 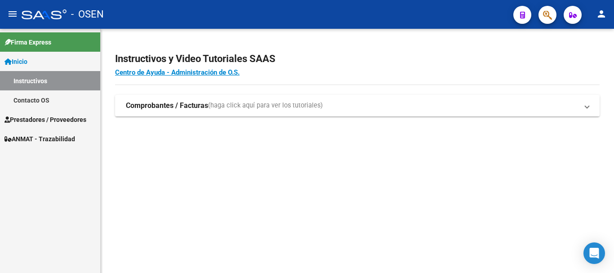 What do you see at coordinates (45, 120) in the screenshot?
I see `span: Prestadores / Proveedores` at bounding box center [45, 120].